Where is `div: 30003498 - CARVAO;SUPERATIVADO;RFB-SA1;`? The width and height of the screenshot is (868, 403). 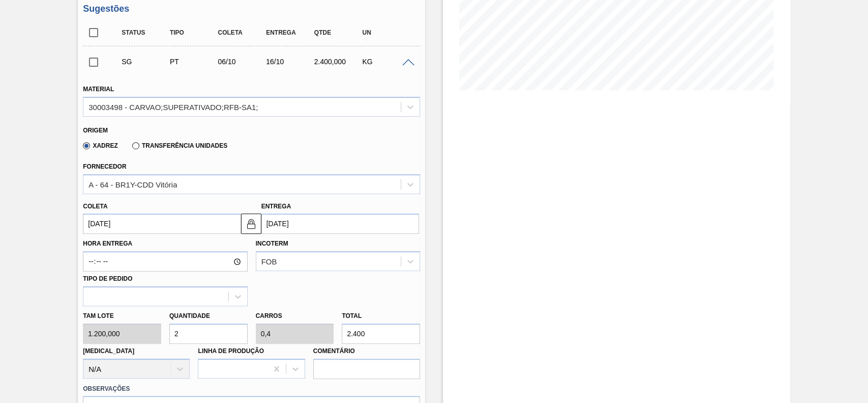
div: 30003498 - CARVAO;SUPERATIVADO;RFB-SA1; is located at coordinates (173, 107).